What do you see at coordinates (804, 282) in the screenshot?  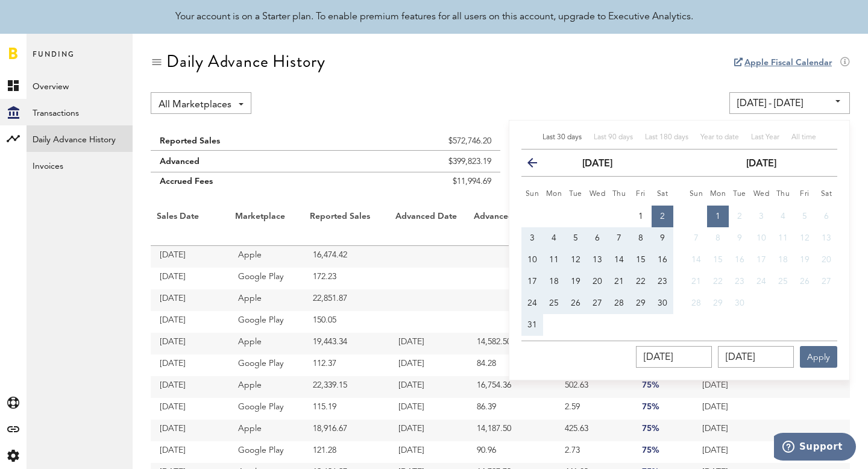 I see `span: 26` at bounding box center [804, 282].